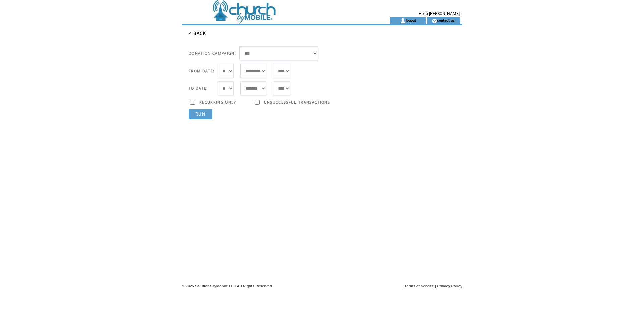  I want to click on img: contact_us_icon.gif, so click(434, 21).